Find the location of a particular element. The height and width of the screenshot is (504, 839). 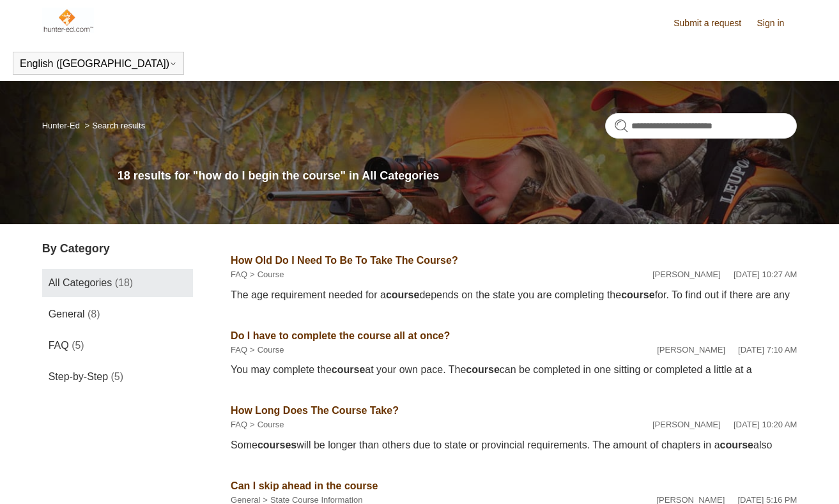

time: 05/15/2024, 10:27 is located at coordinates (765, 274).